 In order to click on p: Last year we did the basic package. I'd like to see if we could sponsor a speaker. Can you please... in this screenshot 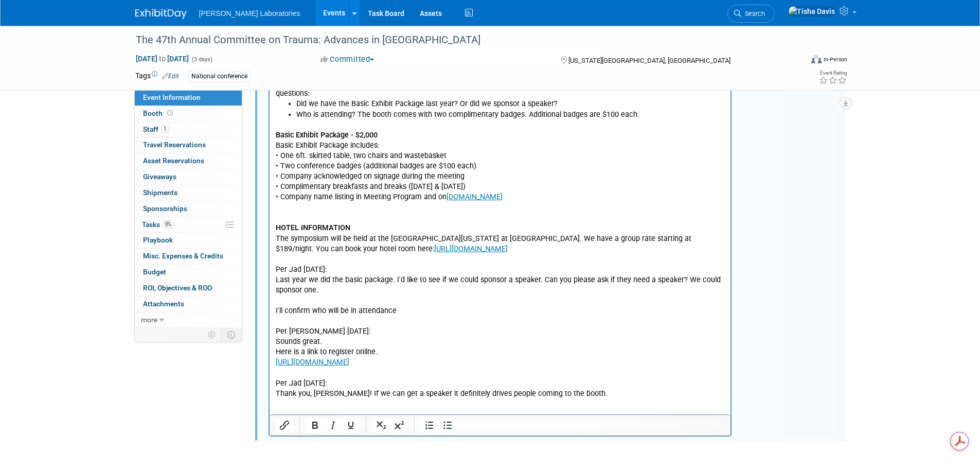, I will do `click(231, 387)`.